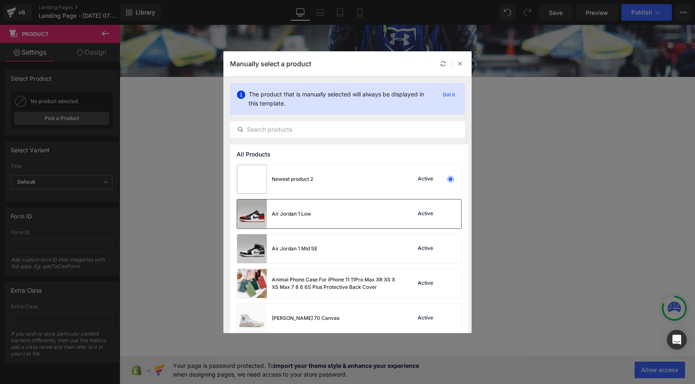 The image size is (695, 384). I want to click on div: Open Intercom Messenger, so click(677, 340).